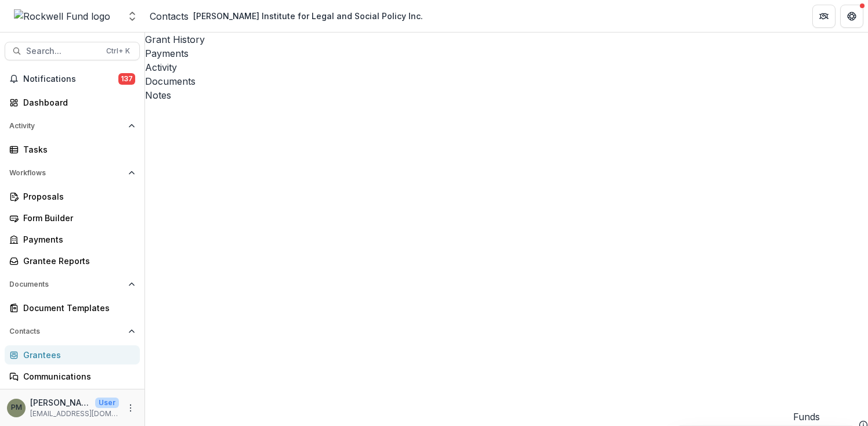  What do you see at coordinates (72, 355) in the screenshot?
I see `a: Grantees` at bounding box center [72, 355].